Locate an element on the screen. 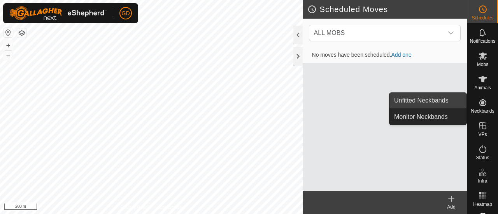 Image resolution: width=498 pixels, height=214 pixels. div: dropdown trigger is located at coordinates (451, 33).